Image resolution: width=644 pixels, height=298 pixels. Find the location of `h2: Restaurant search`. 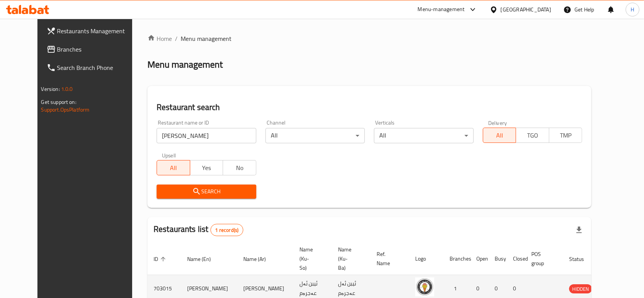

h2: Restaurant search is located at coordinates (370, 108).